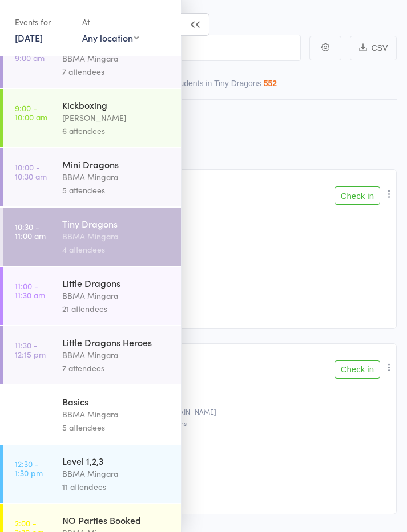  I want to click on time: 10:30 - 11:00 am, so click(30, 231).